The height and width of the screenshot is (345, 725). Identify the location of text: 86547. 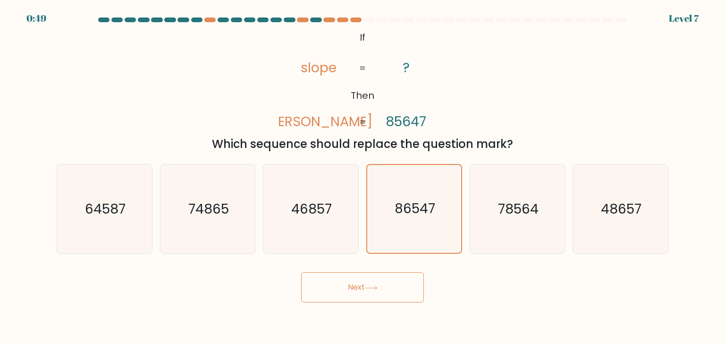
(415, 209).